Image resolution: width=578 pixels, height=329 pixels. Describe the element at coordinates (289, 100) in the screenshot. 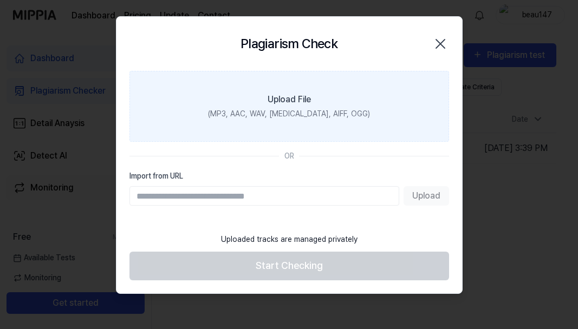

I see `div: Upload File` at that location.